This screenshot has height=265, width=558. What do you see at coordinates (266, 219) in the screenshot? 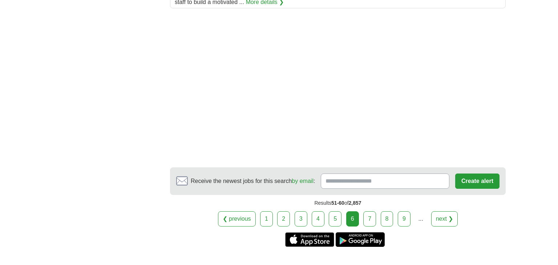
I see `a: 1` at bounding box center [266, 219].